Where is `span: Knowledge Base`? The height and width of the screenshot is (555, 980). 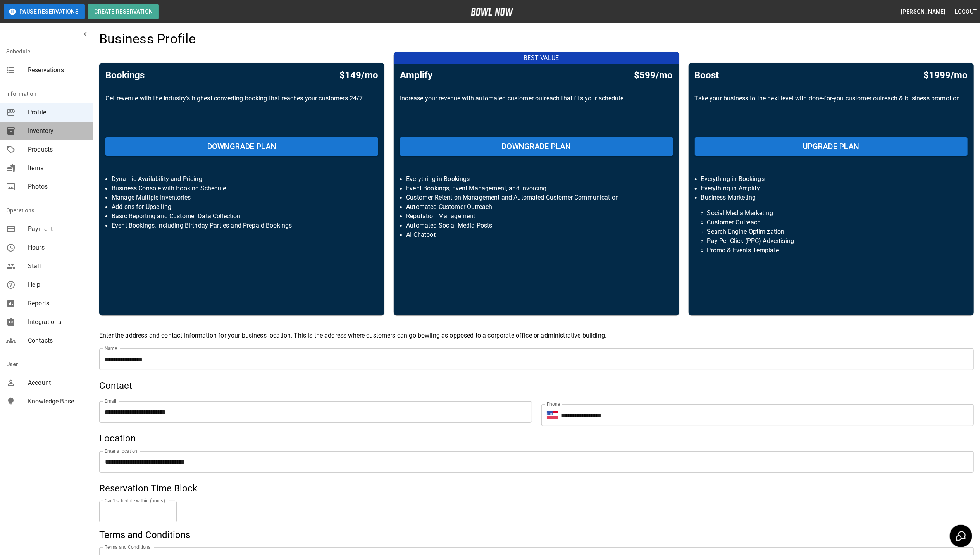 span: Knowledge Base is located at coordinates (57, 402).